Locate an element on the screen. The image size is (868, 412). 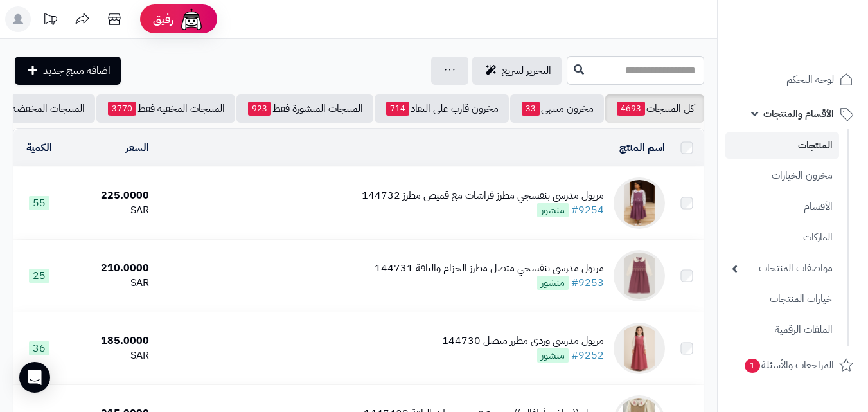
div: 210.0000 is located at coordinates (109, 268).